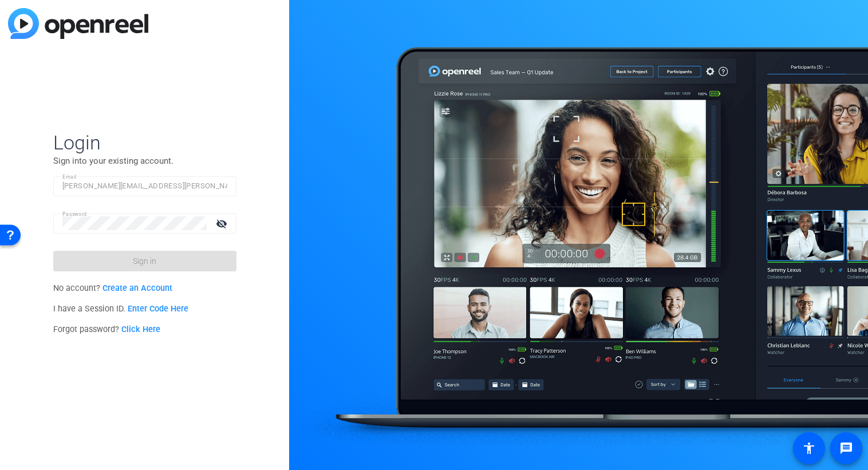 This screenshot has width=868, height=470. I want to click on span: I have a Session ID., so click(121, 309).